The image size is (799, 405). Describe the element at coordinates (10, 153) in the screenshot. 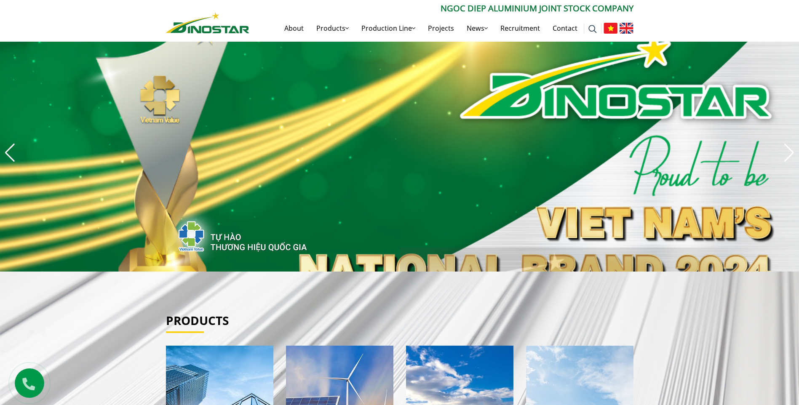

I see `div: Previous slide` at that location.